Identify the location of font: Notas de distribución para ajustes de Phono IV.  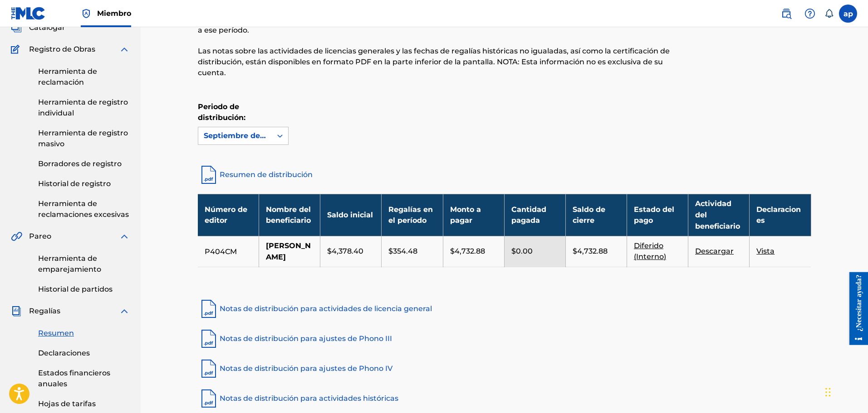
(306, 369).